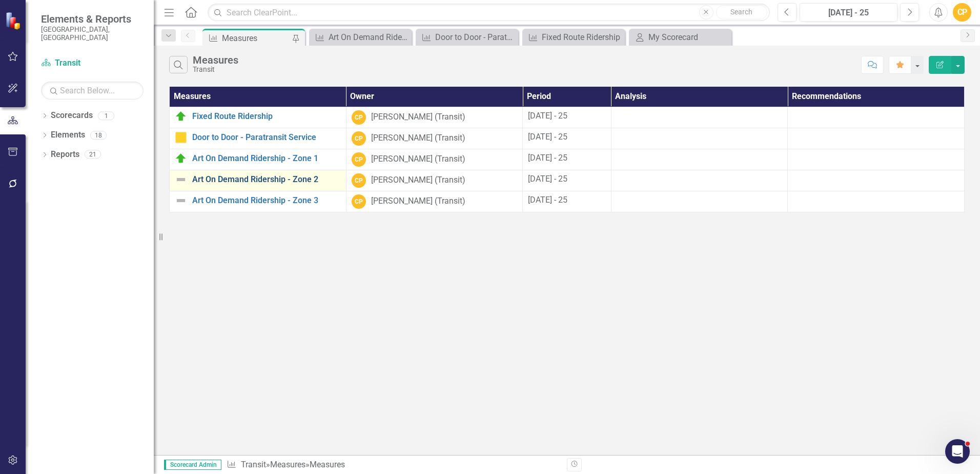 The height and width of the screenshot is (474, 980). What do you see at coordinates (65, 155) in the screenshot?
I see `a: Reports` at bounding box center [65, 155].